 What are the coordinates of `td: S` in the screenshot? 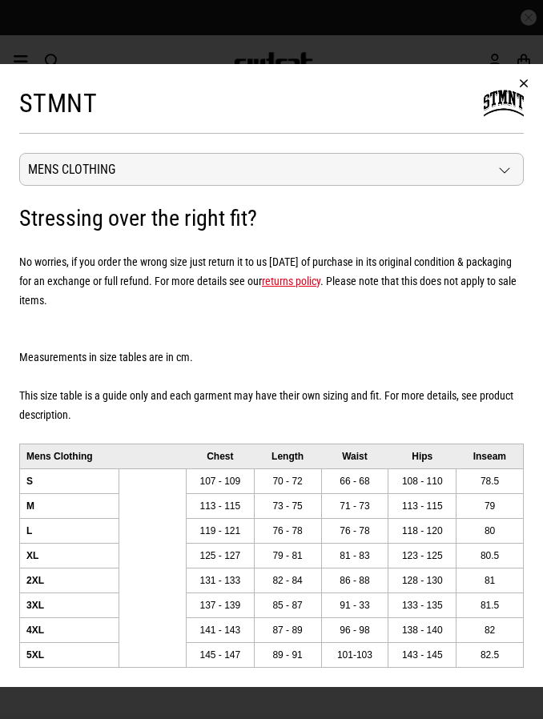 It's located at (70, 481).